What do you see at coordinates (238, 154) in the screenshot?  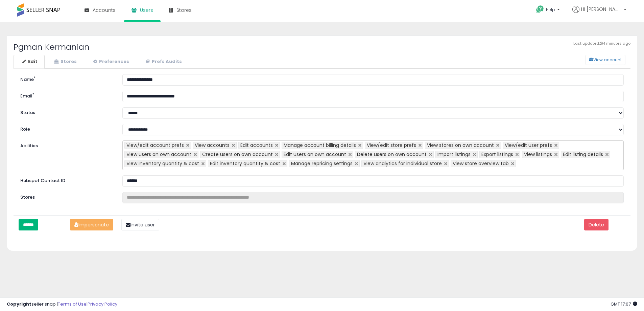 I see `span: Create users on own account` at bounding box center [238, 154].